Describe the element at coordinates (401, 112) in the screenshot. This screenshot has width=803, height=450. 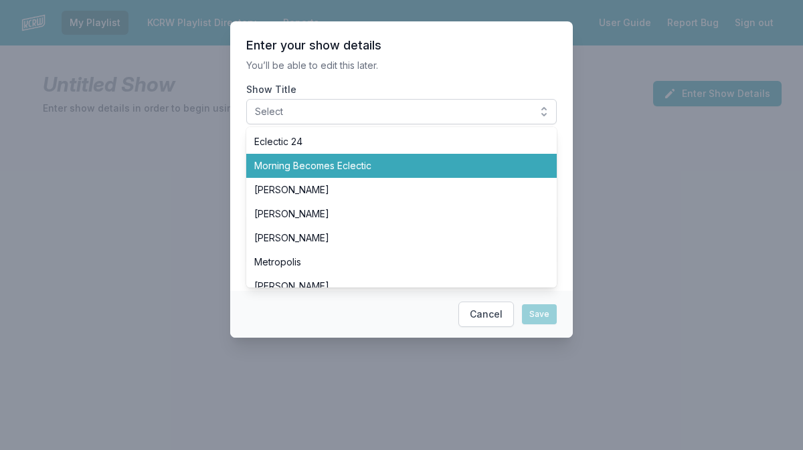
I see `button: Select` at that location.